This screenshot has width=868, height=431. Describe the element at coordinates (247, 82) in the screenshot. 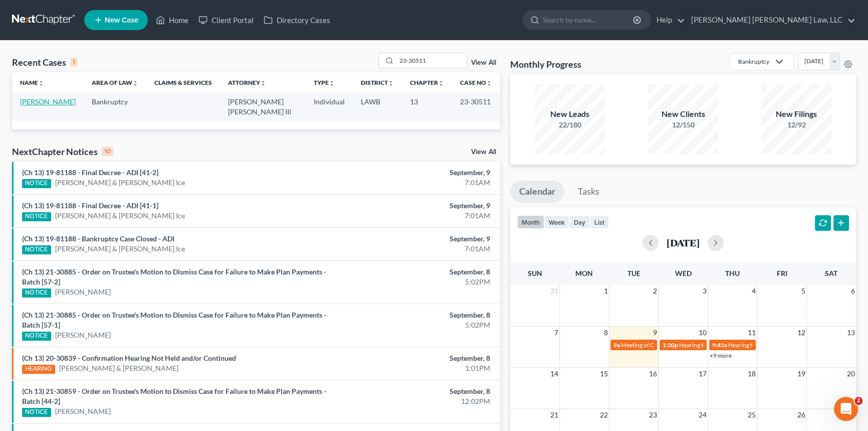

I see `a: Attorneyunfold_more` at that location.